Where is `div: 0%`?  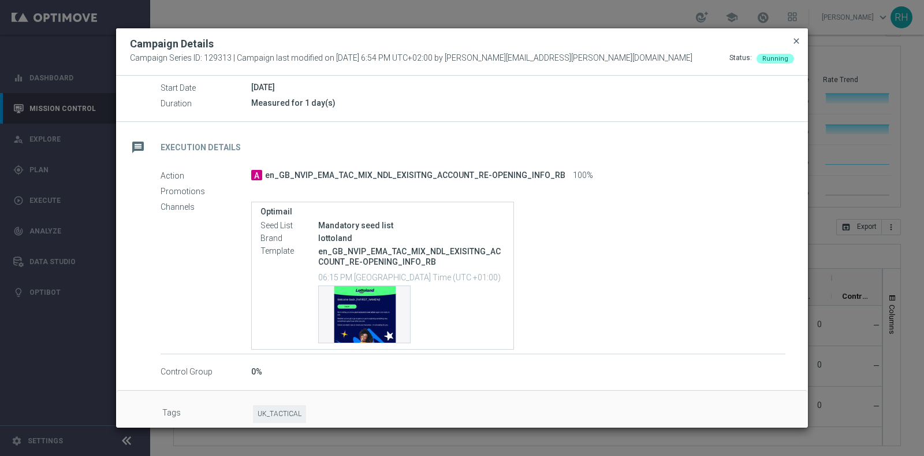 div: 0% is located at coordinates (518, 372).